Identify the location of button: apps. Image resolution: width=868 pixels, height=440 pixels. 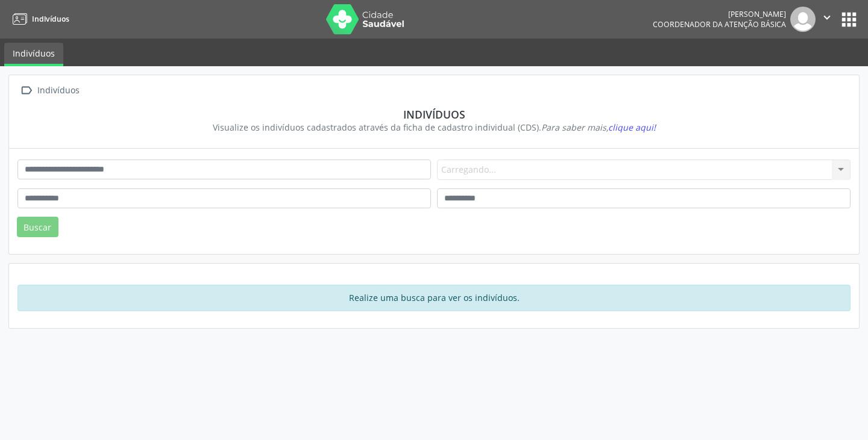
(849, 19).